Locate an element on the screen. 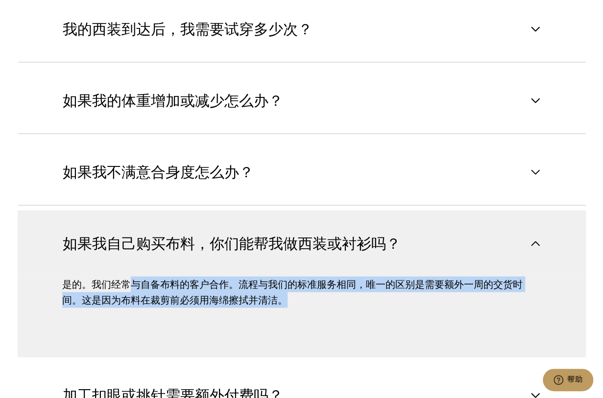 This screenshot has width=603, height=398. font: 如果我自己购买布料，你们能帮我做西装或衬衫吗？ is located at coordinates (232, 243).